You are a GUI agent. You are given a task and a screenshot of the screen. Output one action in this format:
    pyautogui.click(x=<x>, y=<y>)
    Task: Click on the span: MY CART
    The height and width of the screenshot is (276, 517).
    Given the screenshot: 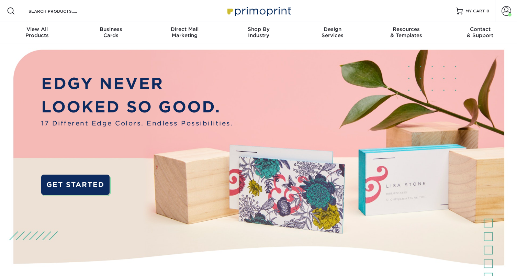 What is the action you would take?
    pyautogui.click(x=475, y=11)
    